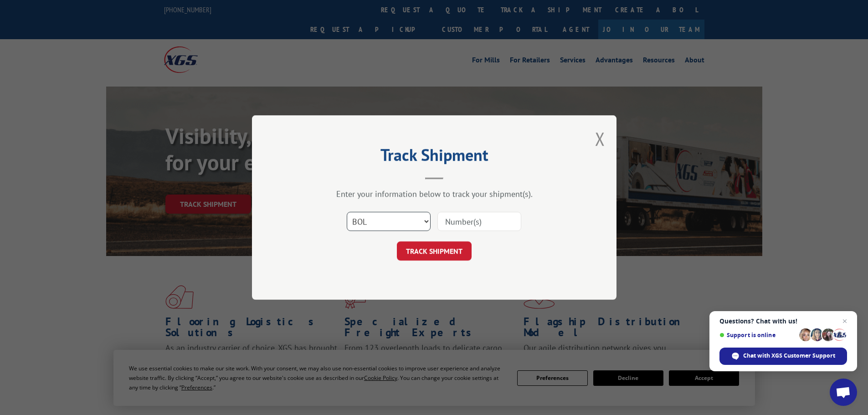  I want to click on span: Questions? Chat with us!, so click(784, 321).